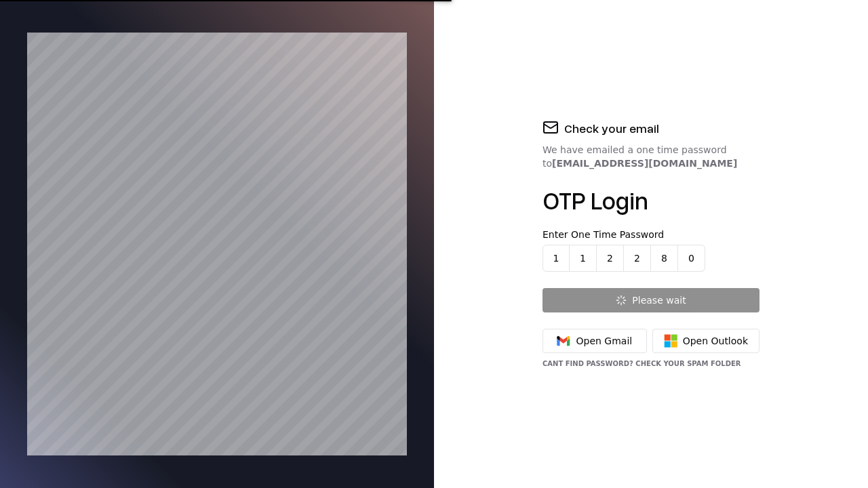 Image resolution: width=868 pixels, height=488 pixels. I want to click on button: Open Outlook, so click(705, 341).